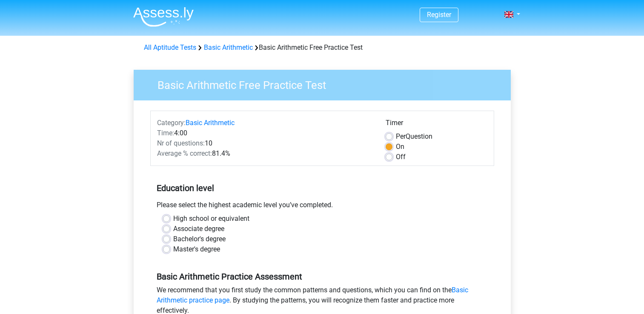 This screenshot has height=314, width=644. What do you see at coordinates (326, 84) in the screenshot?
I see `h3: Basic Arithmetic Free Practice Test` at bounding box center [326, 84].